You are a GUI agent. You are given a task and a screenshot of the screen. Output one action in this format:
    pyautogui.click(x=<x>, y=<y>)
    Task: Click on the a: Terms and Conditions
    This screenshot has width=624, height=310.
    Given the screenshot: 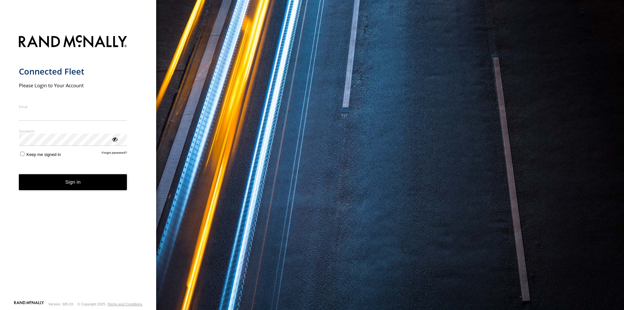 What is the action you would take?
    pyautogui.click(x=125, y=304)
    